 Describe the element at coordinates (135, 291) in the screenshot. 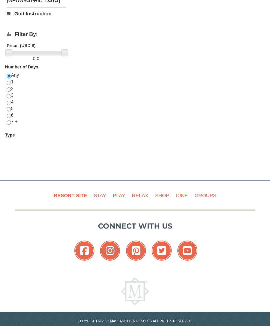

I see `img: Massanutten Resort Logo` at that location.